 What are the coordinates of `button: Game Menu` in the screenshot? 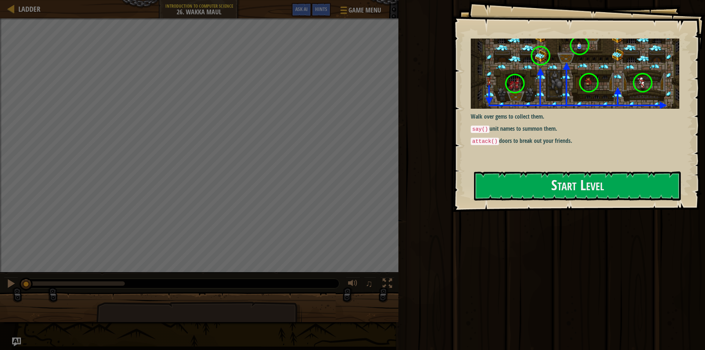 It's located at (360, 11).